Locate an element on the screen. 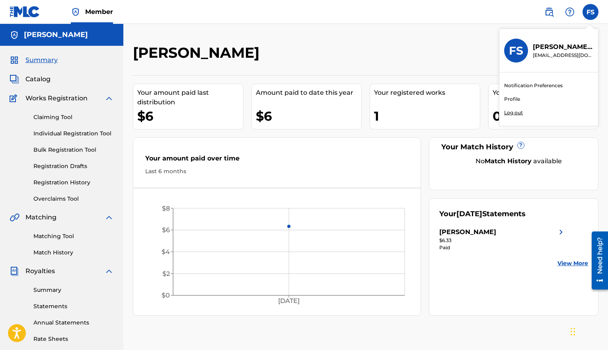  div: Last 6 months is located at coordinates (277, 171).